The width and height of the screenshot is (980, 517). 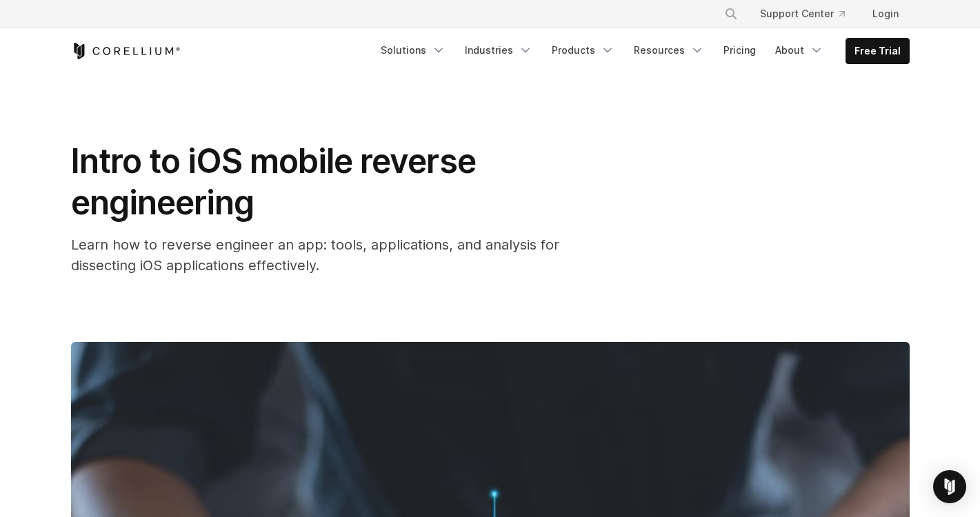 I want to click on a: Products, so click(x=583, y=51).